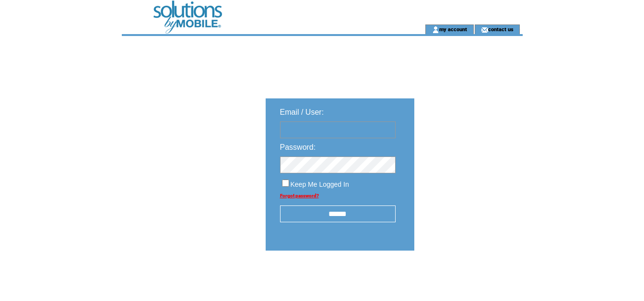  I want to click on span: Keep Me Logged In, so click(320, 184).